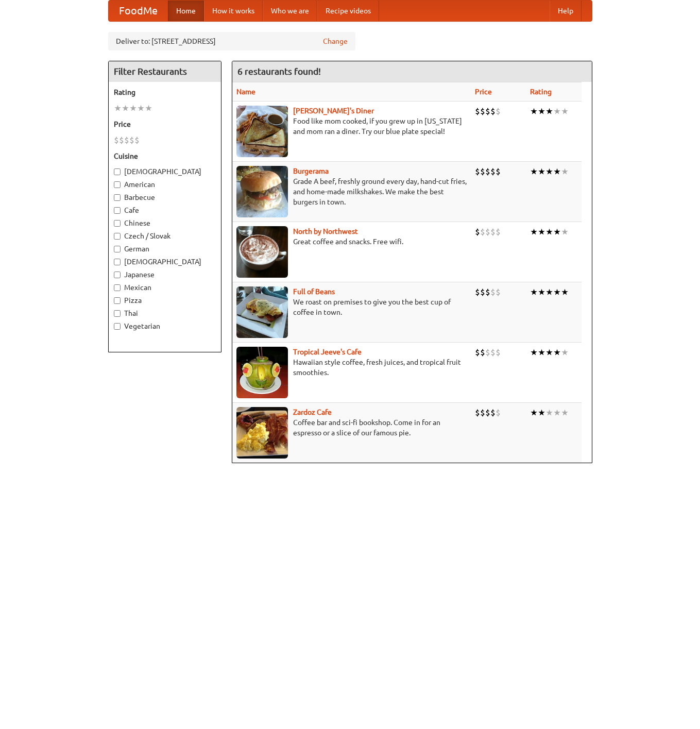  What do you see at coordinates (165, 326) in the screenshot?
I see `label: Vegetarian` at bounding box center [165, 326].